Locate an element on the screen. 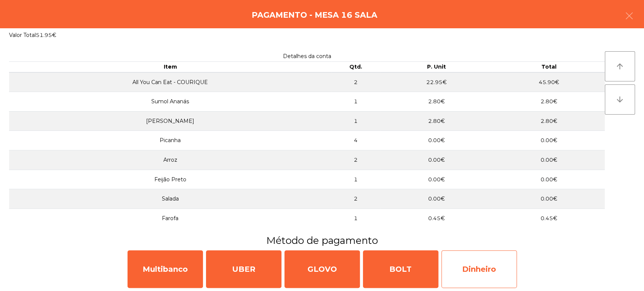 The image size is (644, 291). td: 4 is located at coordinates (356, 140).